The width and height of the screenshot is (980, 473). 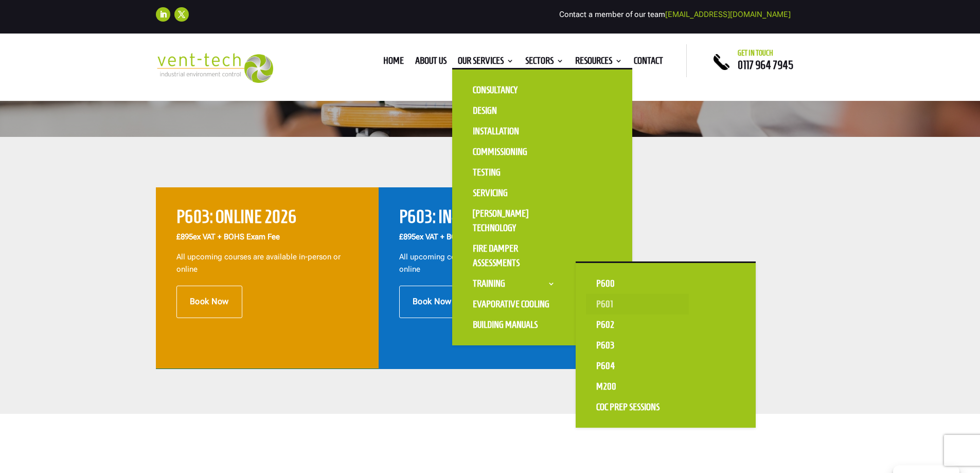 I want to click on a: P601, so click(x=638, y=304).